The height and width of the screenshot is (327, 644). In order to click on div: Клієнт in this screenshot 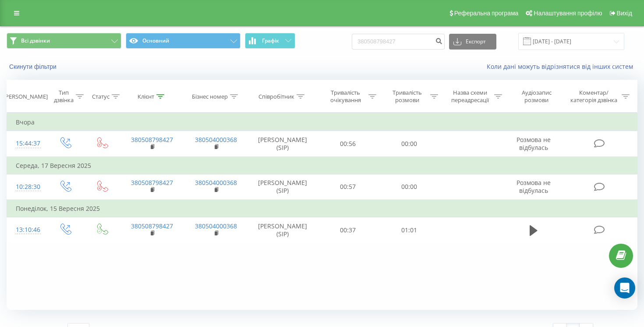, I will do `click(146, 97)`.